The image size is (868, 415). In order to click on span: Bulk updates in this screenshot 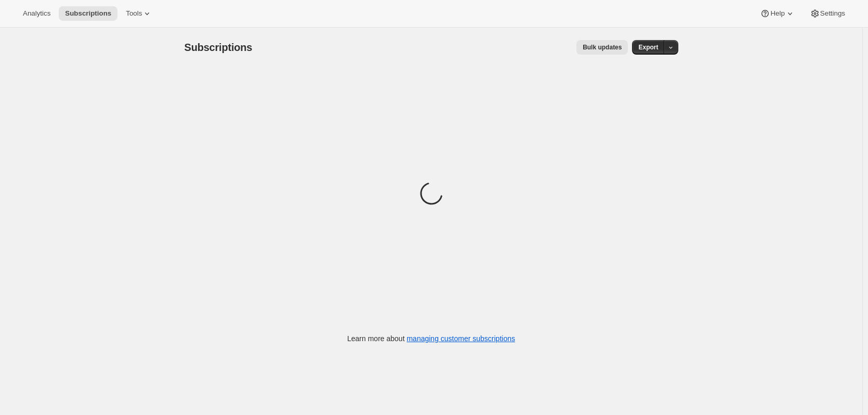, I will do `click(602, 47)`.